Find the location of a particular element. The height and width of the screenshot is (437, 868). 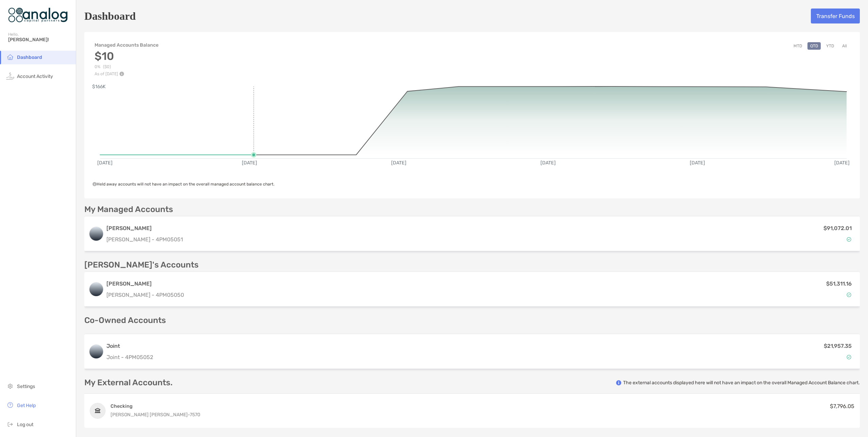

text: $166K is located at coordinates (99, 87).